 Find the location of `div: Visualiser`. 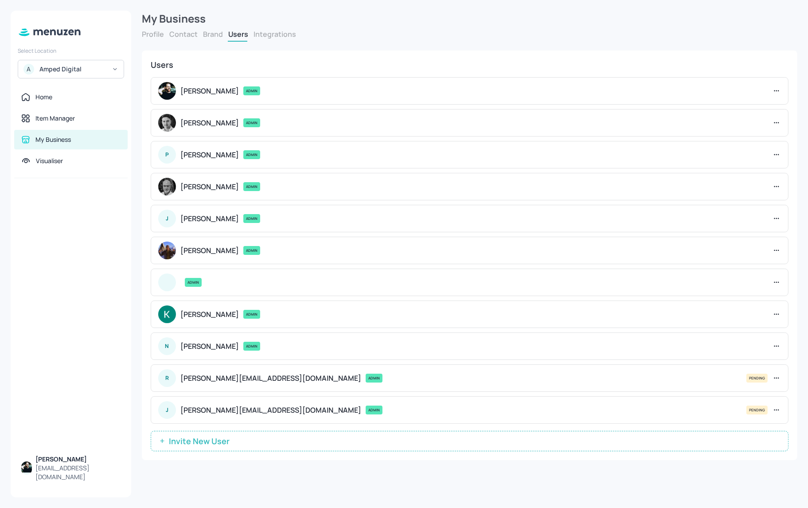

div: Visualiser is located at coordinates (49, 161).